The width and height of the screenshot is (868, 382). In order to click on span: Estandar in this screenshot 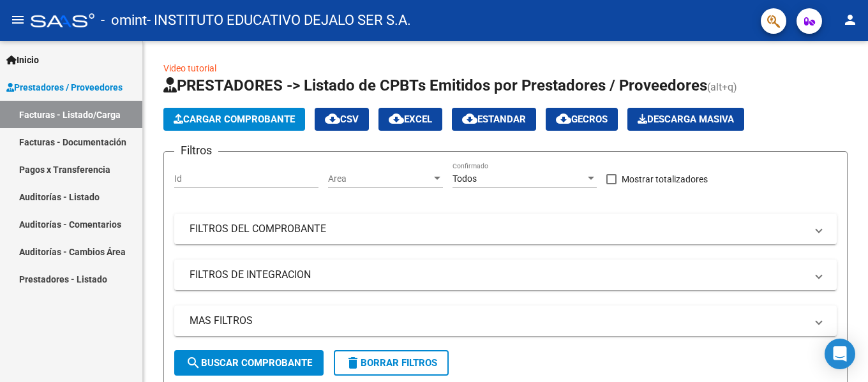, I will do `click(494, 119)`.